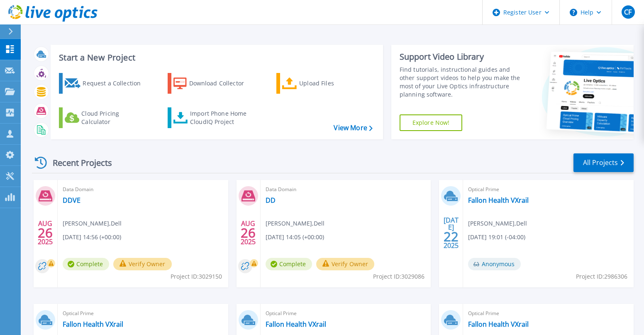 The width and height of the screenshot is (644, 335). What do you see at coordinates (114, 118) in the screenshot?
I see `div: Cloud Pricing Calculator` at bounding box center [114, 118].